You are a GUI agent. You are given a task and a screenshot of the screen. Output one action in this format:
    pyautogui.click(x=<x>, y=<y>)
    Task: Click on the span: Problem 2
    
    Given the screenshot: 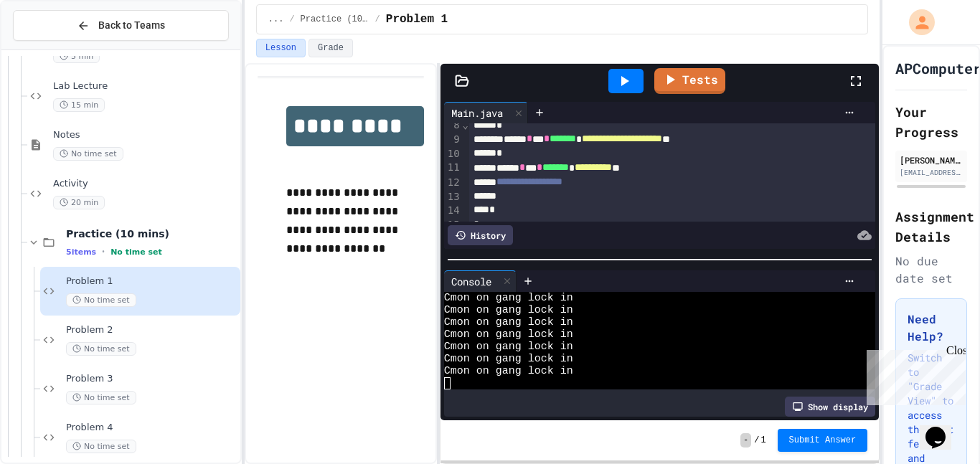 What is the action you would take?
    pyautogui.click(x=151, y=329)
    